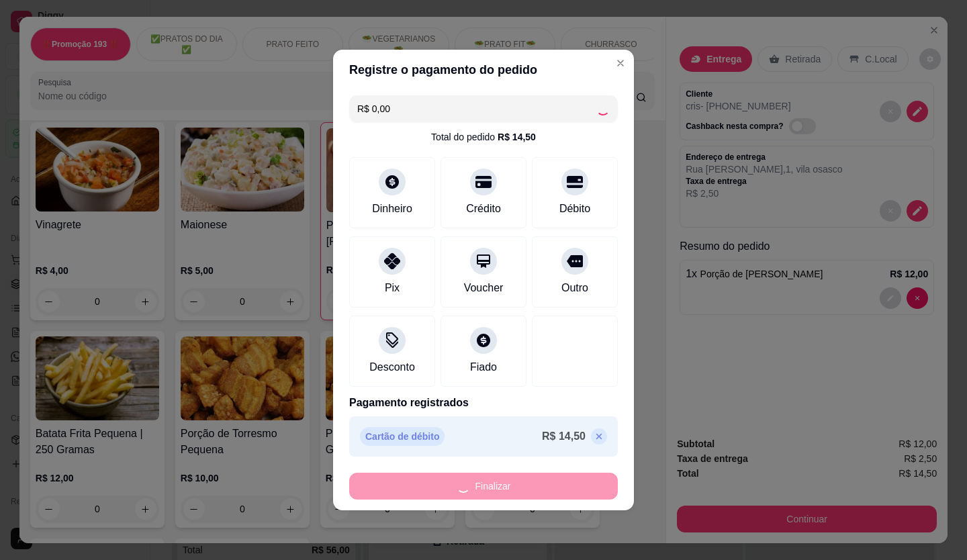 This screenshot has width=967, height=560. What do you see at coordinates (402, 436) in the screenshot?
I see `p: Cartão de débito` at bounding box center [402, 436].